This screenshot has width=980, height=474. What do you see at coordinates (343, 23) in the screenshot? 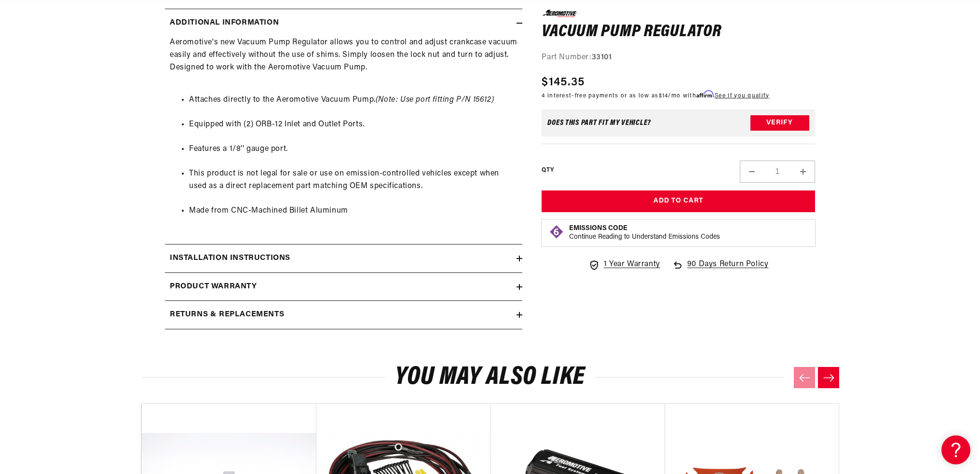
I see `summary: Additional information` at bounding box center [343, 23].